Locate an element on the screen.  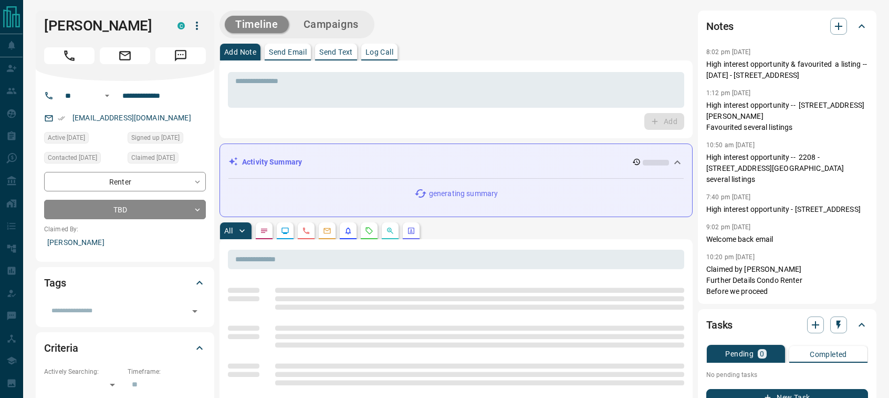
svg: Lead Browsing Activity is located at coordinates (285, 231).